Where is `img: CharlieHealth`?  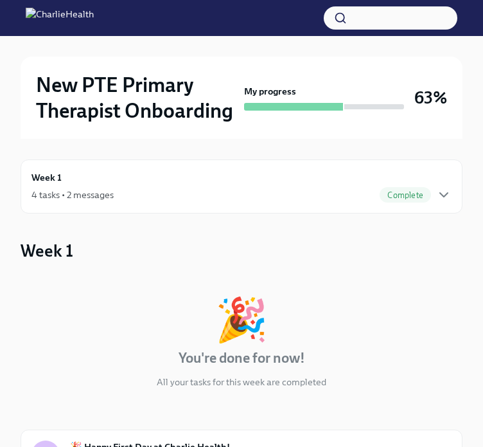
img: CharlieHealth is located at coordinates (60, 18).